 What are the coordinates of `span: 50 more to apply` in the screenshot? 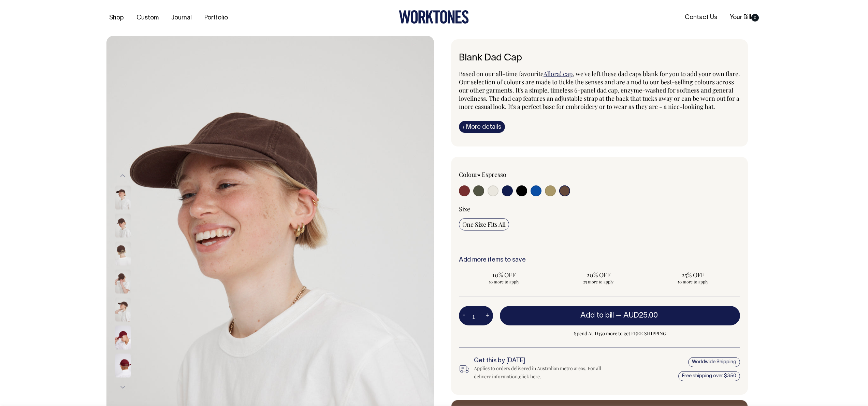 It's located at (692, 282).